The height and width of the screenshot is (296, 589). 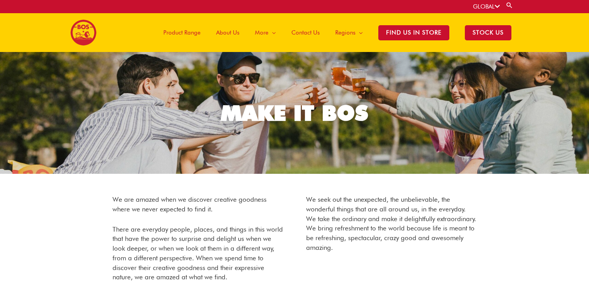 I want to click on a: About Us, so click(x=228, y=33).